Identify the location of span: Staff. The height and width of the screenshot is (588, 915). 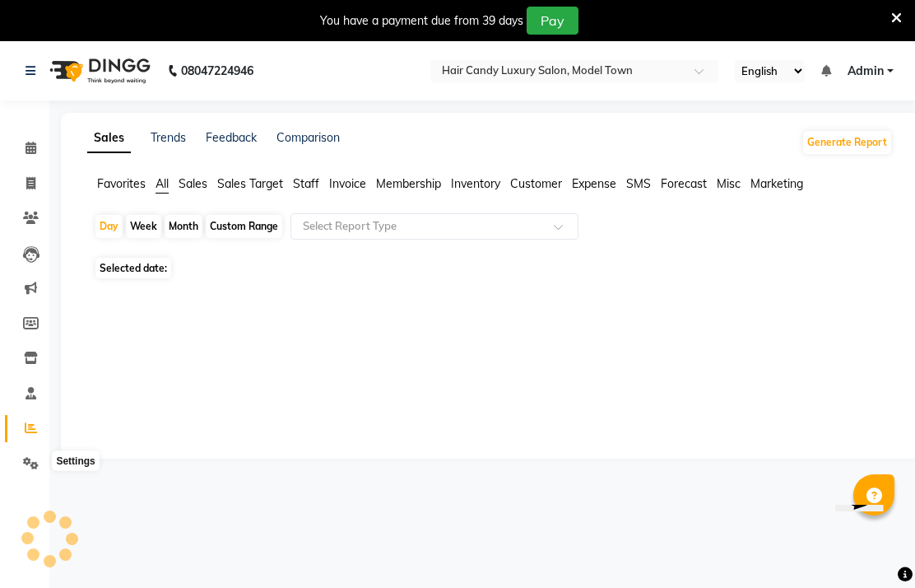
(306, 183).